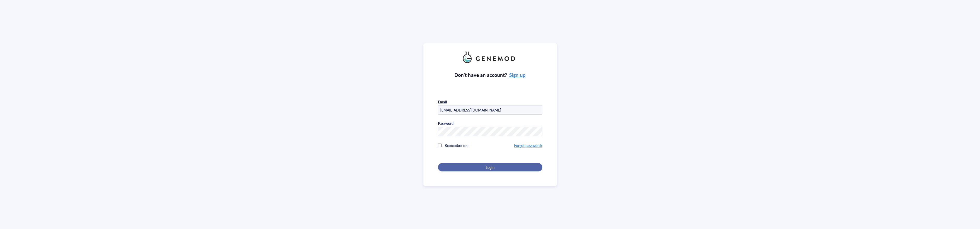 The height and width of the screenshot is (229, 980). Describe the element at coordinates (490, 167) in the screenshot. I see `button: Login` at that location.